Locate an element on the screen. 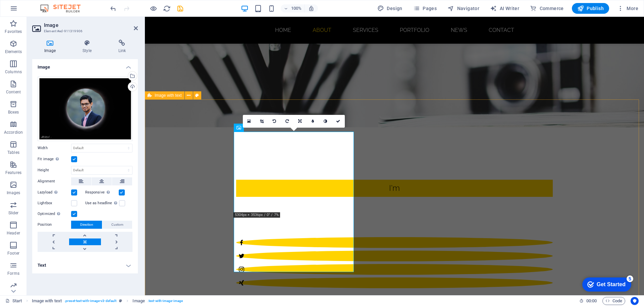 The width and height of the screenshot is (644, 306). button: undo is located at coordinates (113, 8).